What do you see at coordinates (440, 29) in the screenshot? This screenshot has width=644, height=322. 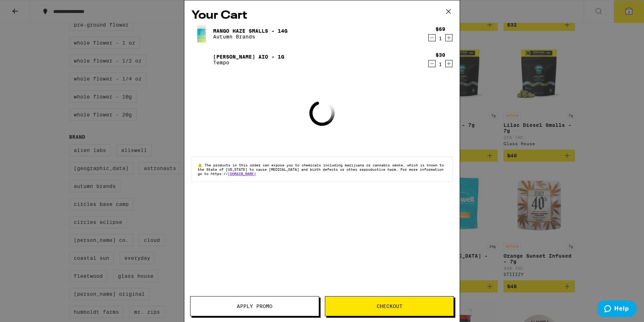 I see `div: $69` at bounding box center [440, 29].